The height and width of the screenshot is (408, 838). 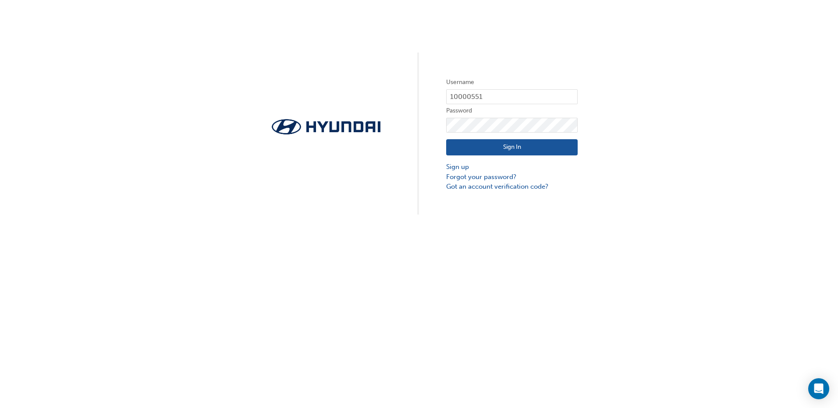 What do you see at coordinates (512, 167) in the screenshot?
I see `a: Sign up` at bounding box center [512, 167].